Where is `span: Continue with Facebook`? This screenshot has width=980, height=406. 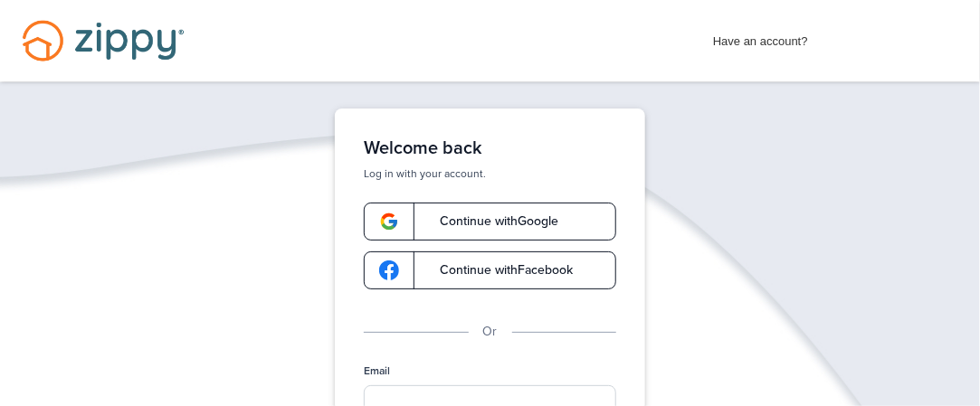 span: Continue with Facebook is located at coordinates (497, 270).